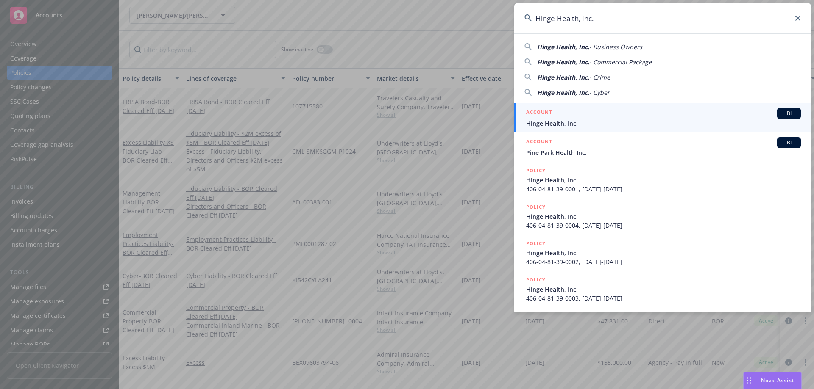 The height and width of the screenshot is (389, 814). What do you see at coordinates (662, 118) in the screenshot?
I see `a: ACCOUNTBIHinge Health, Inc.` at bounding box center [662, 118].